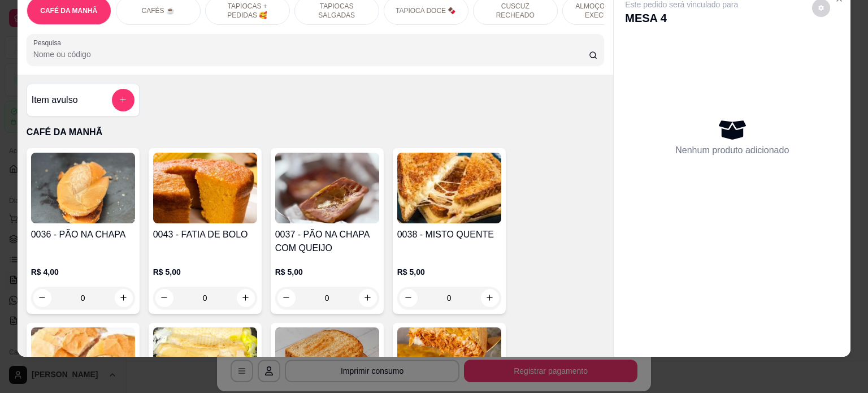  What do you see at coordinates (337, 11) in the screenshot?
I see `p: TAPIOCAS SALGADAS` at bounding box center [337, 11].